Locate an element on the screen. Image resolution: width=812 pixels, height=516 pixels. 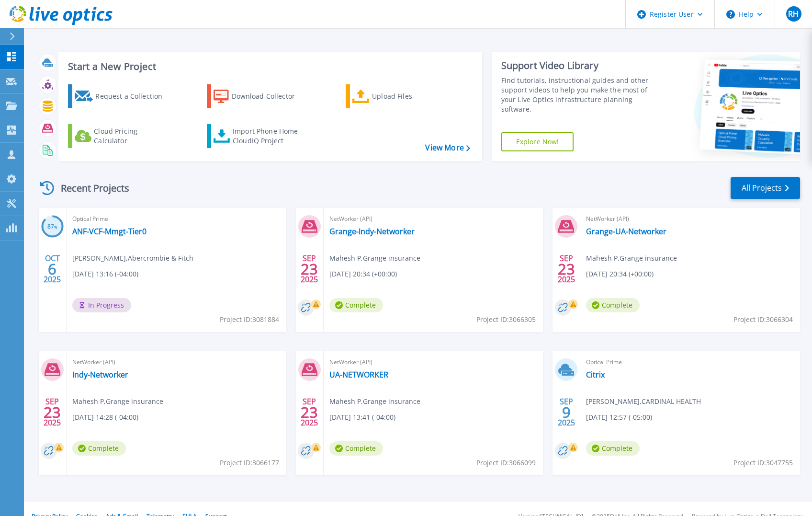
a: Upload Files is located at coordinates (399, 97).